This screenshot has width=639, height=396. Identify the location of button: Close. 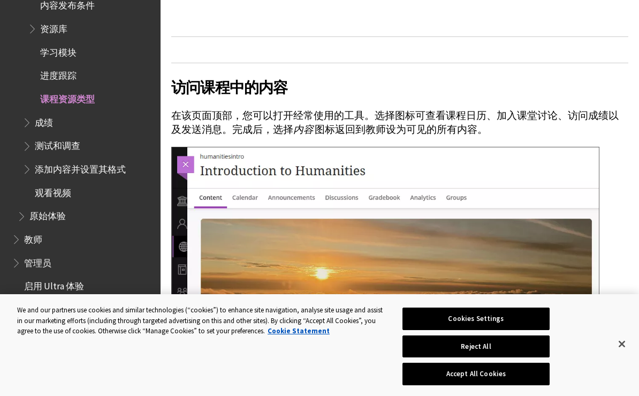
(622, 344).